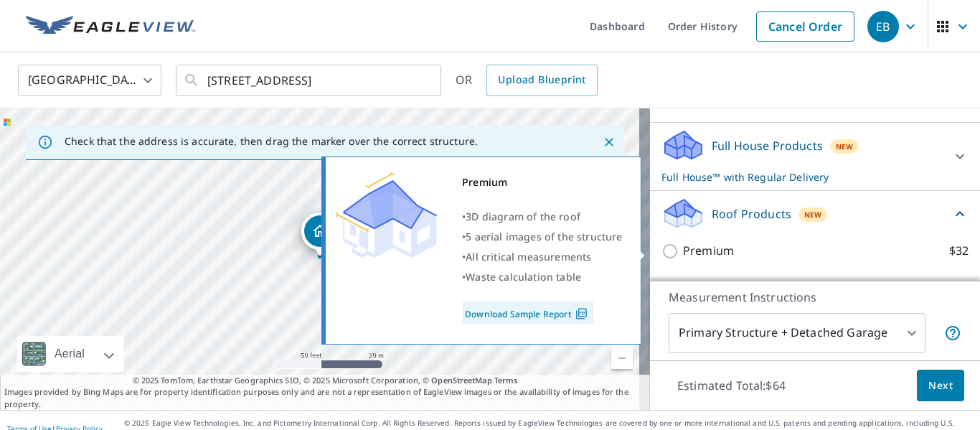  I want to click on span: Upload Blueprint, so click(541, 80).